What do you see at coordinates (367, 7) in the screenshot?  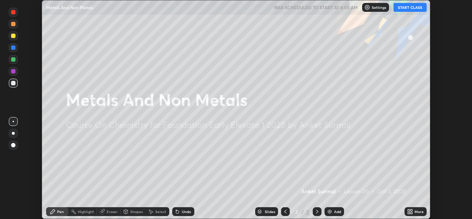 I see `img: class-settings-icons` at bounding box center [367, 7].